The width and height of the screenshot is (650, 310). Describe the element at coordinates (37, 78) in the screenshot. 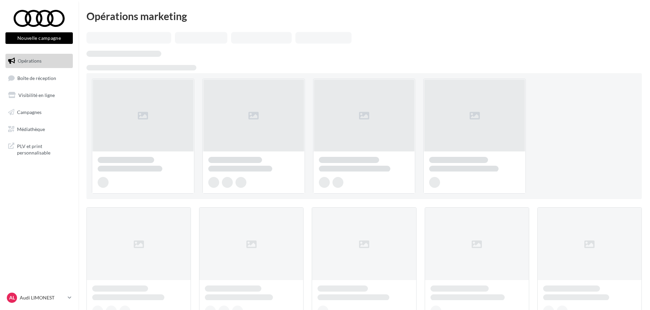

I see `span: Boîte de réception` at that location.